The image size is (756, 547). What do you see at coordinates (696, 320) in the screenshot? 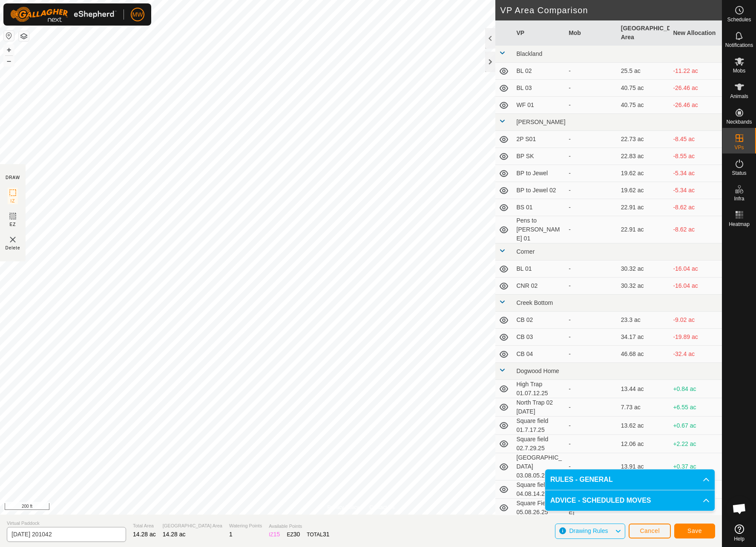
I see `td: -9.02 ac` at bounding box center [696, 320].